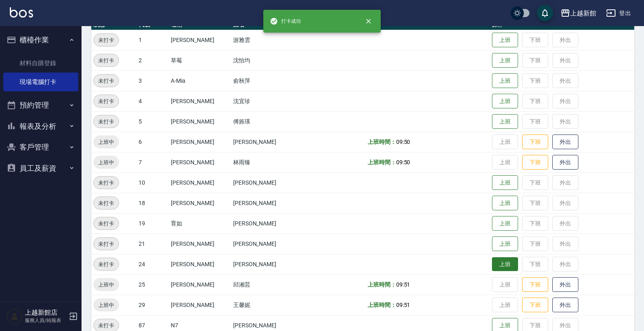  Describe the element at coordinates (200, 81) in the screenshot. I see `td: A-Mia` at that location.